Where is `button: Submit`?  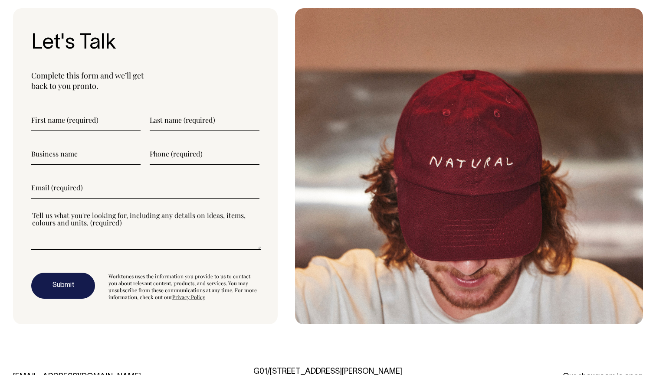
button: Submit is located at coordinates (63, 286).